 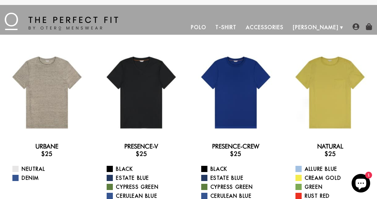 What do you see at coordinates (330, 146) in the screenshot?
I see `a: Natural` at bounding box center [330, 146].